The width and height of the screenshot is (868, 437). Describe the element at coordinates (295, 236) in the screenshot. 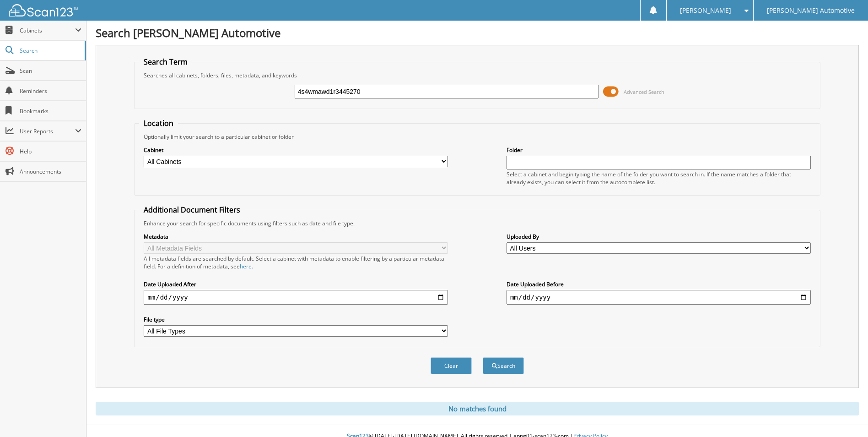

I see `label: Metadata` at that location.